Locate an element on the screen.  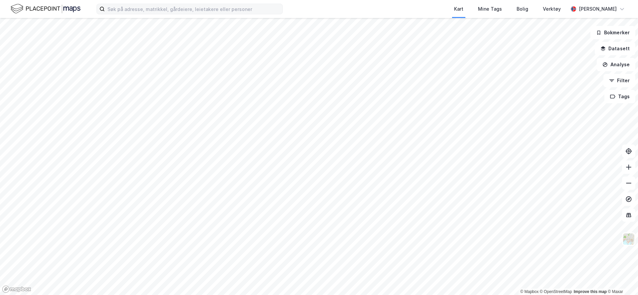
input: Søk på adresse, matrikkel, gårdeiere, leietakere eller personer is located at coordinates (193, 9).